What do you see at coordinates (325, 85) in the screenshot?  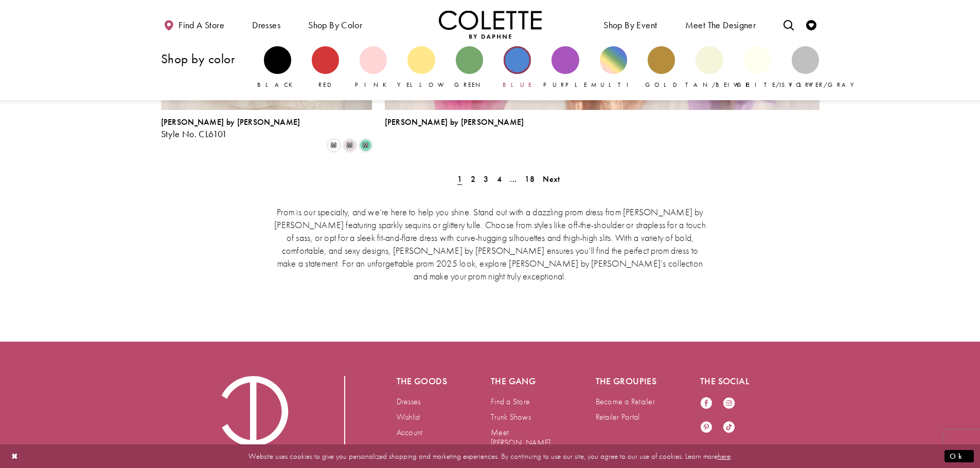 I see `span: Red` at bounding box center [325, 85].